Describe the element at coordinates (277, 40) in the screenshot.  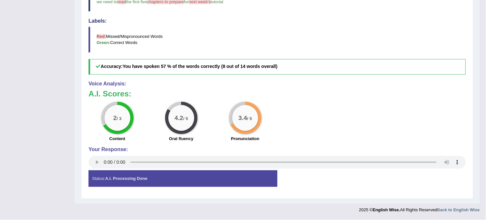
I see `blockquote: Missed/Mispronounced Words Correct Words` at that location.